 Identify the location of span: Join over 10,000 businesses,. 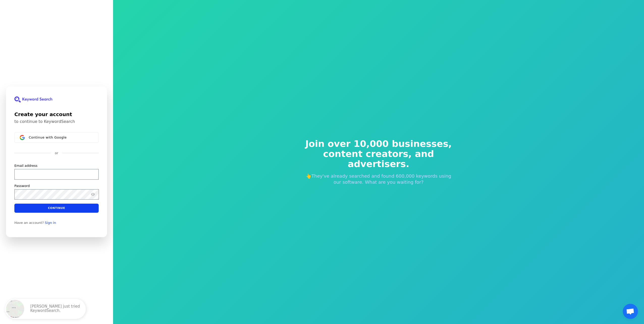
(378, 143).